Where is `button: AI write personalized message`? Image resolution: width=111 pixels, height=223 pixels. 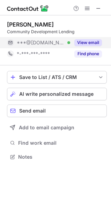 button: AI write personalized message is located at coordinates (57, 94).